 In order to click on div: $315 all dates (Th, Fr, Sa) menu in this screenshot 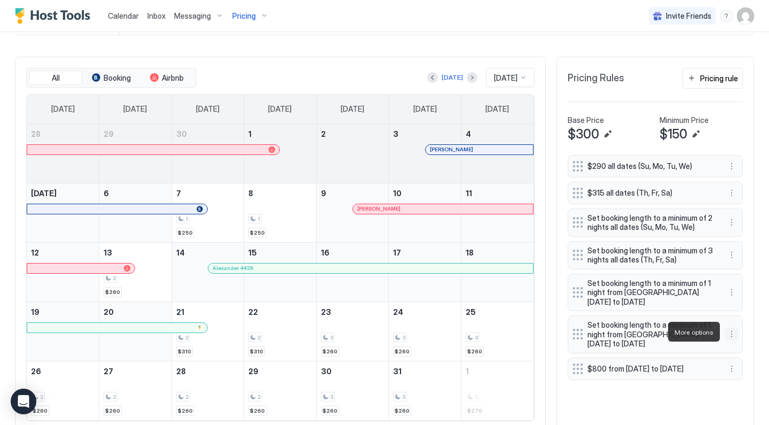, I will do `click(655, 193)`.